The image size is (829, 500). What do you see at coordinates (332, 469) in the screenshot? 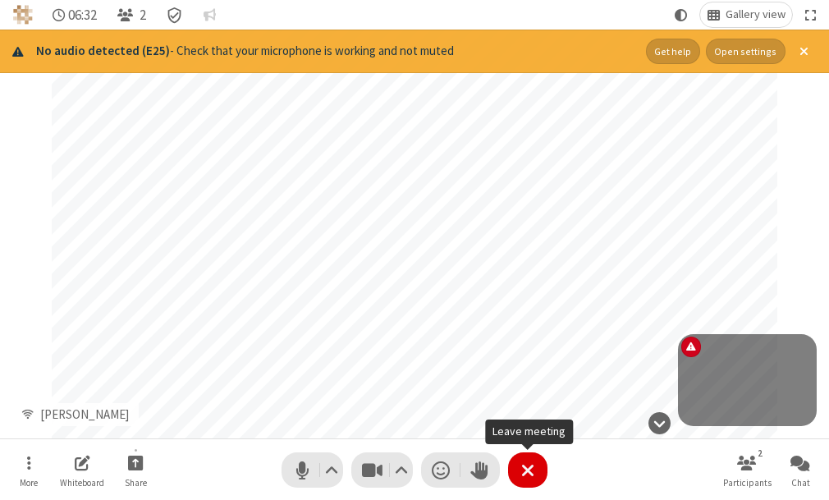
I see `button: Audio settings` at bounding box center [332, 469].